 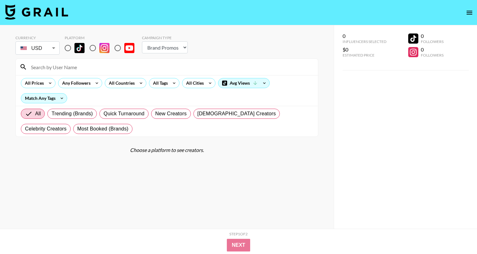 What do you see at coordinates (470, 13) in the screenshot?
I see `button: open drawer` at bounding box center [470, 13].